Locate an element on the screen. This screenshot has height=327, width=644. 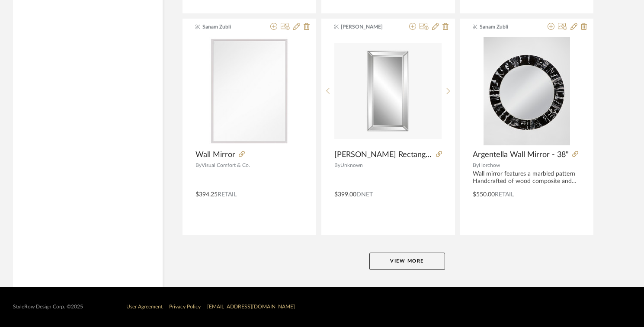
span: Argentella Wall Mirror - 38" is located at coordinates (521, 155).